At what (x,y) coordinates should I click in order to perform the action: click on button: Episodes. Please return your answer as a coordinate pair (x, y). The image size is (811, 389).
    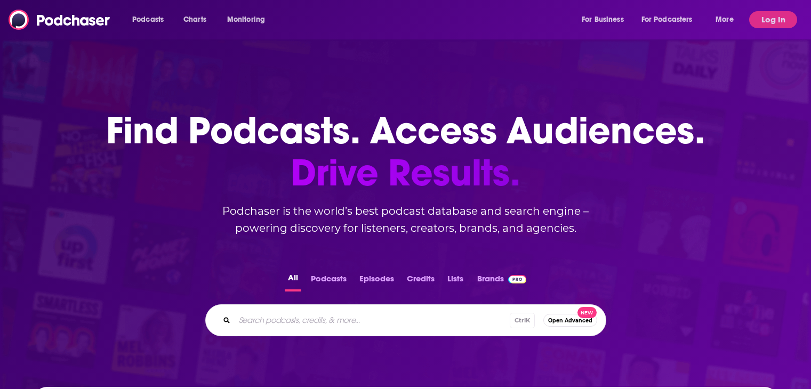
    Looking at the image, I should click on (376, 281).